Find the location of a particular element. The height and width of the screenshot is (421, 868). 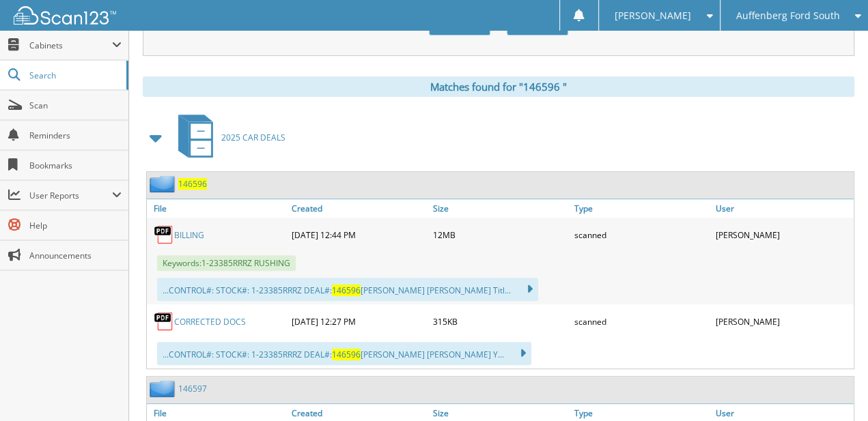

a: Size is located at coordinates (499, 209).